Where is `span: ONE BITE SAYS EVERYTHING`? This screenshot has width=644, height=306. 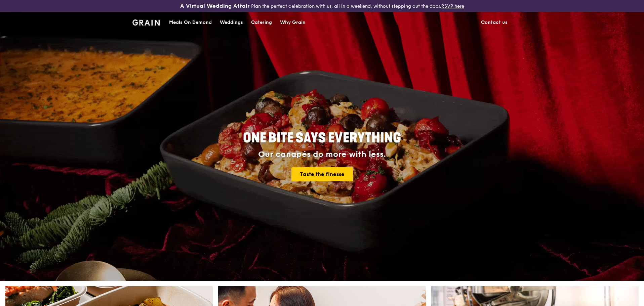 span: ONE BITE SAYS EVERYTHING is located at coordinates (322, 138).